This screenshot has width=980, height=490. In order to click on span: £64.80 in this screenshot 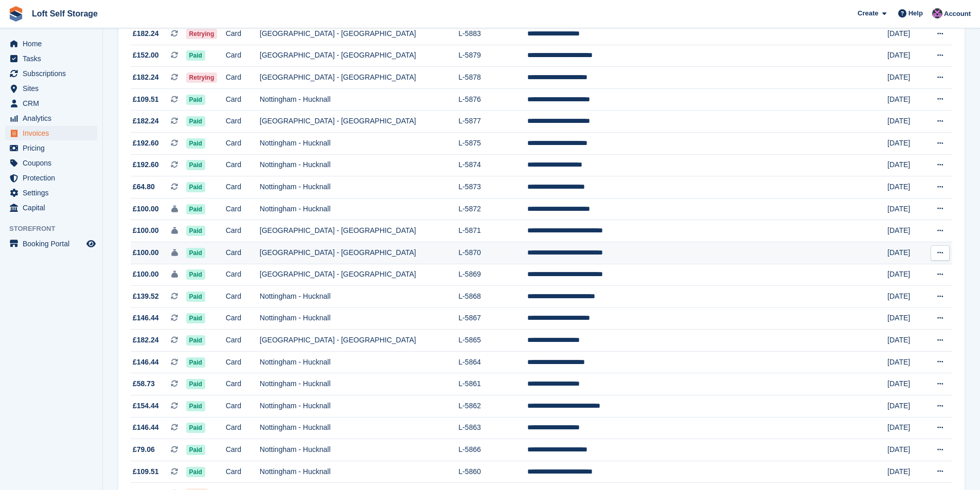, I will do `click(144, 186)`.